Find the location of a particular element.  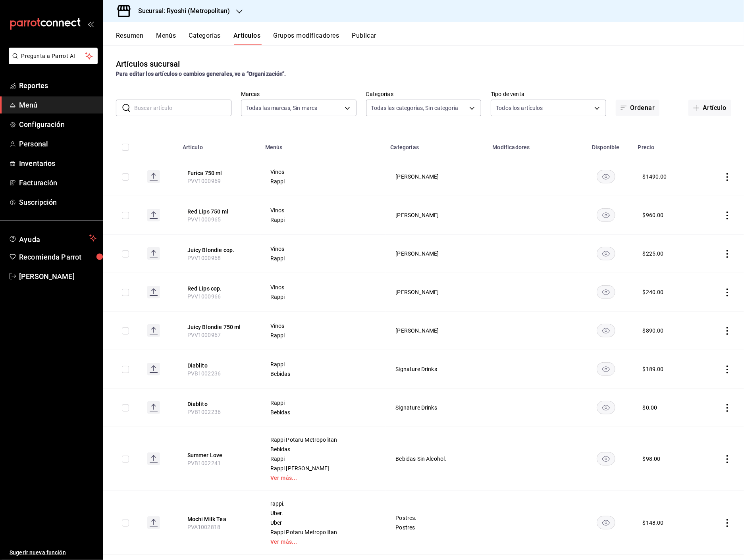

button: open_drawer_menu is located at coordinates (90, 24).